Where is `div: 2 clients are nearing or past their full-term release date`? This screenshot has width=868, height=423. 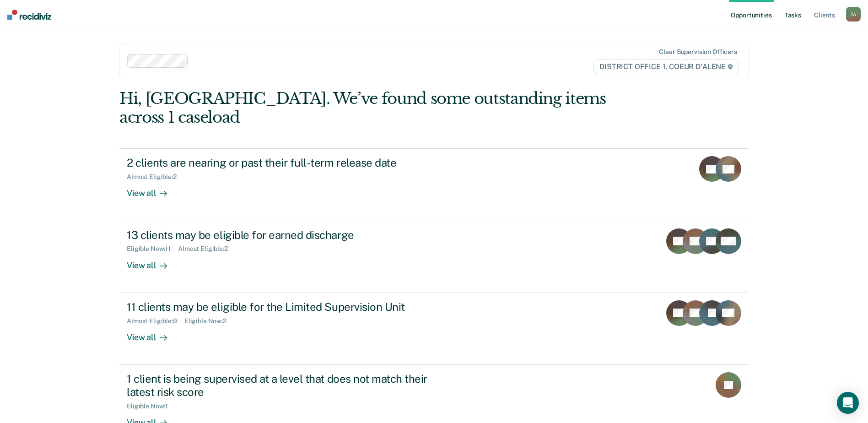
div: 2 clients are nearing or past their full-term release date is located at coordinates (287, 162).